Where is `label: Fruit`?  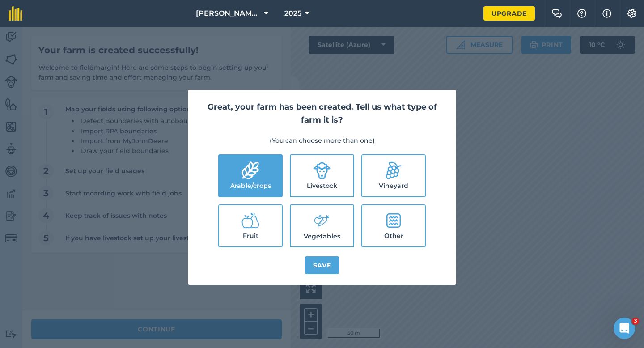
label: Fruit is located at coordinates (251, 226).